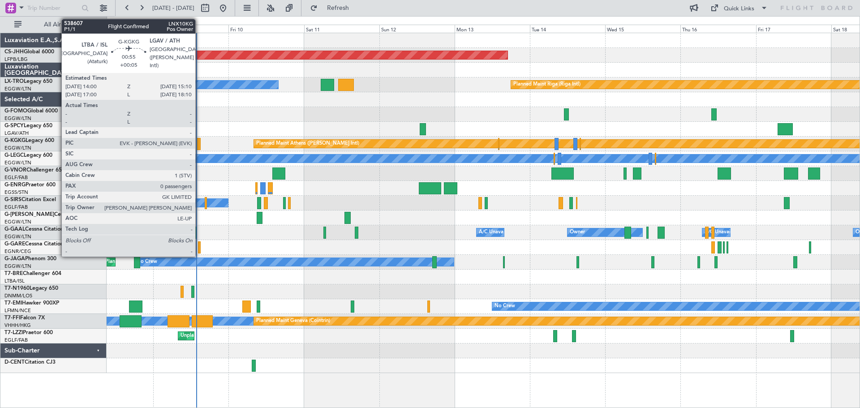 The width and height of the screenshot is (860, 408). Describe the element at coordinates (417, 29) in the screenshot. I see `div: Sun 12` at that location.